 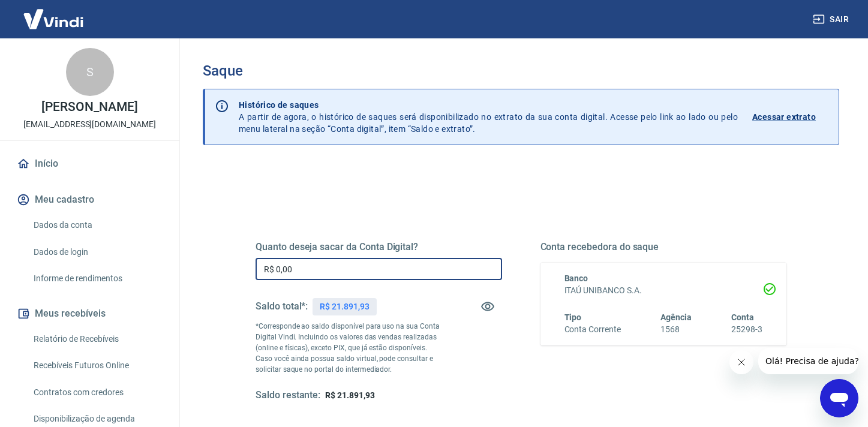 I want to click on h3: Saque, so click(x=521, y=71).